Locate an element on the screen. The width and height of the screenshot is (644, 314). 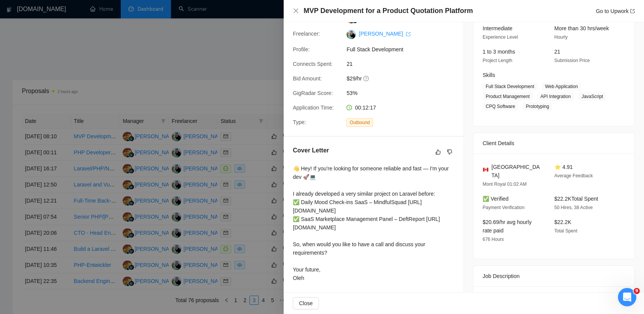
span: close is located at coordinates (296, 10).